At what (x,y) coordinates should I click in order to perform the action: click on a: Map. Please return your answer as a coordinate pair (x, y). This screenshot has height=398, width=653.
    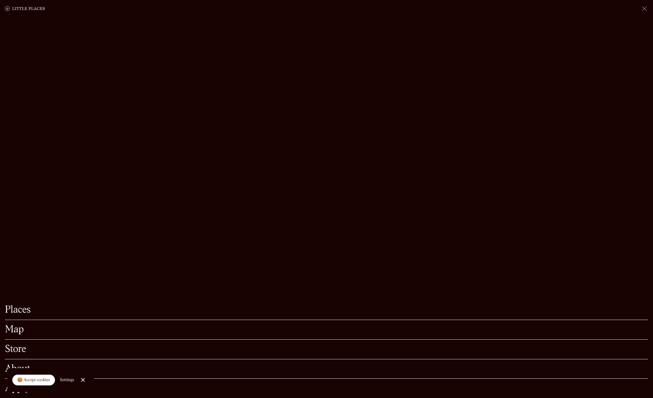
    Looking at the image, I should click on (326, 330).